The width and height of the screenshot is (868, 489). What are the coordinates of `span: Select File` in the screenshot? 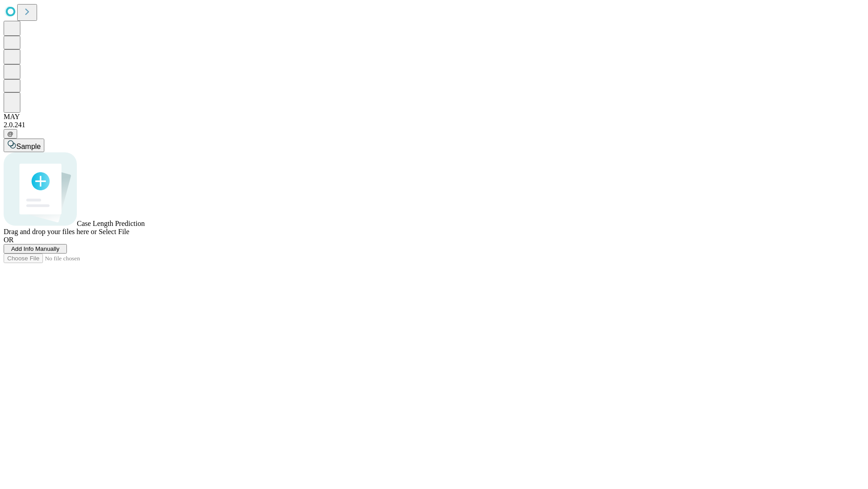 It's located at (114, 232).